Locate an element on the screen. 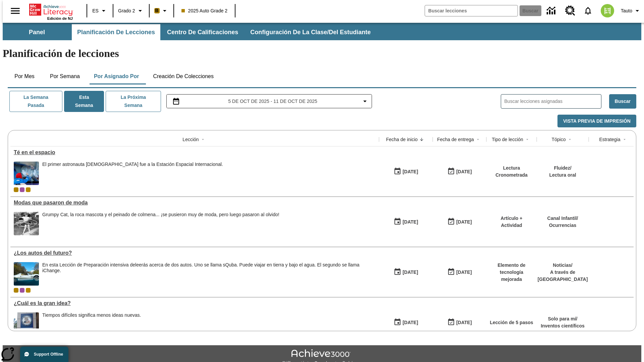 The width and height of the screenshot is (644, 362). span: Grumpy Cat, la roca mascota y el peinado de colmena... ¡se pusieron muy de moda, pero luego pasar... is located at coordinates (161, 224).